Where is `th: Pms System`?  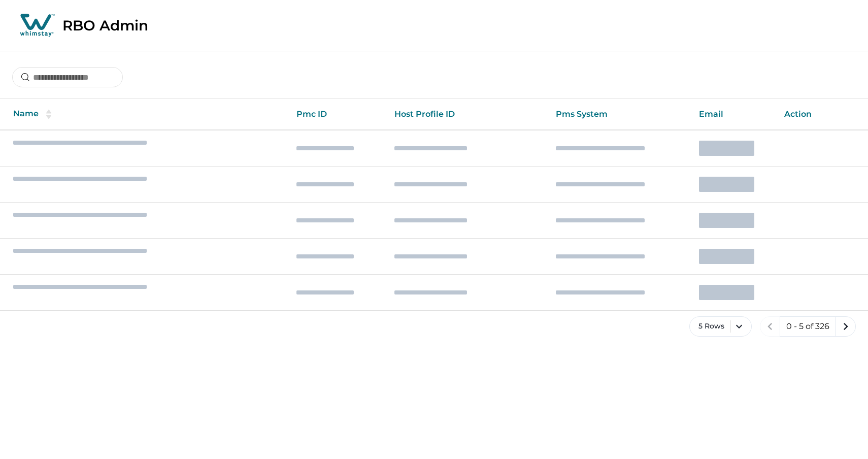 th: Pms System is located at coordinates (619, 114).